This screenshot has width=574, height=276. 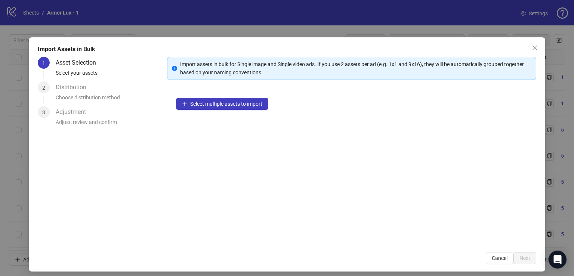 What do you see at coordinates (108, 124) in the screenshot?
I see `div: Adjust, review and confirm` at bounding box center [108, 124].